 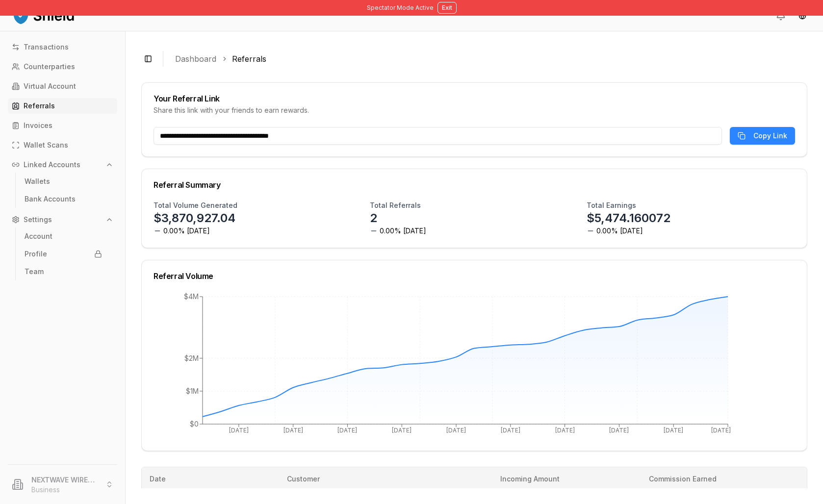 I want to click on tspan: $2M, so click(x=192, y=358).